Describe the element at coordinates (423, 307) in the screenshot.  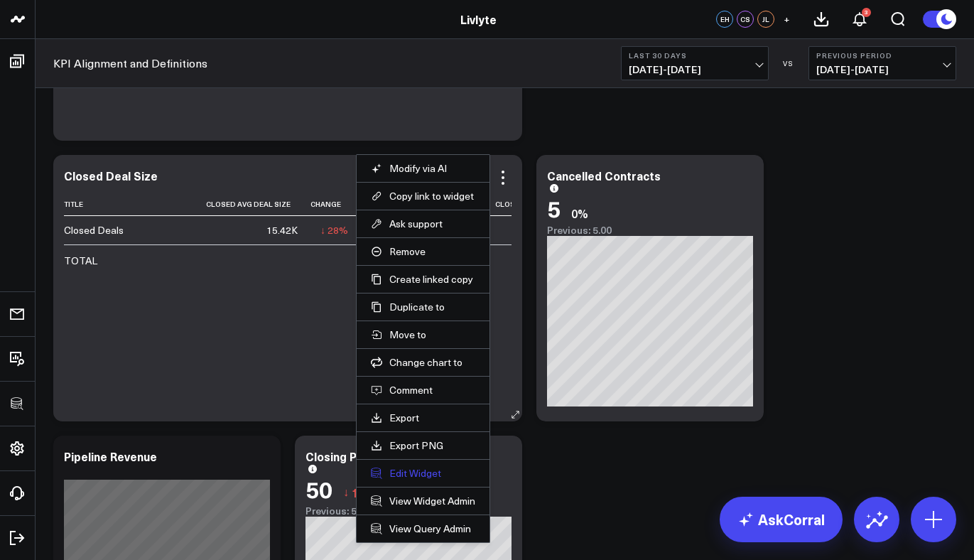
I see `button: Duplicate to` at that location.